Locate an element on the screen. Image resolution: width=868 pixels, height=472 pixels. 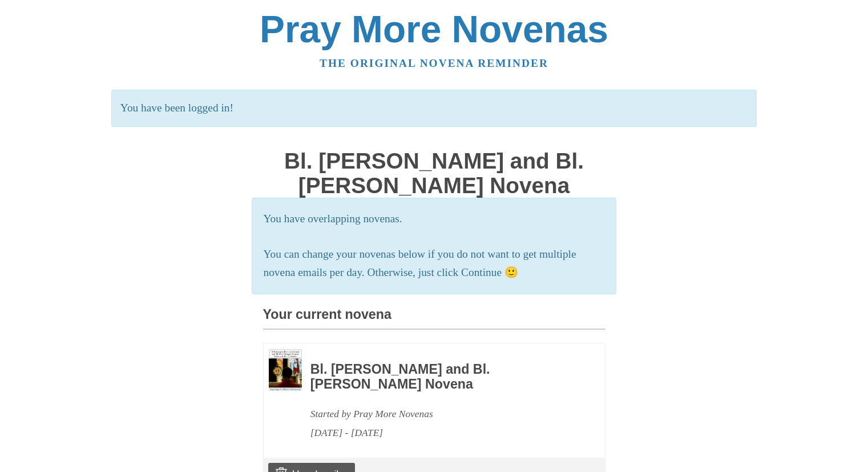
p: You have overlapping novenas. is located at coordinates (434, 219).